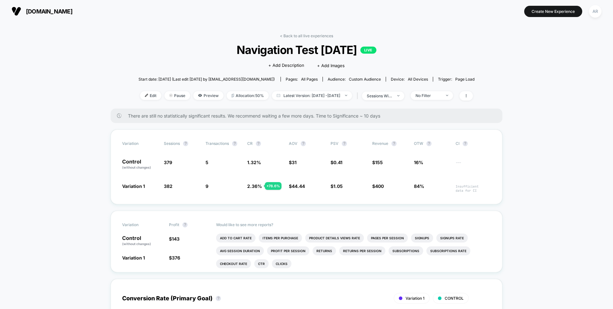 This screenshot has height=309, width=613. Describe the element at coordinates (331, 65) in the screenshot. I see `span: + Add Images` at that location.